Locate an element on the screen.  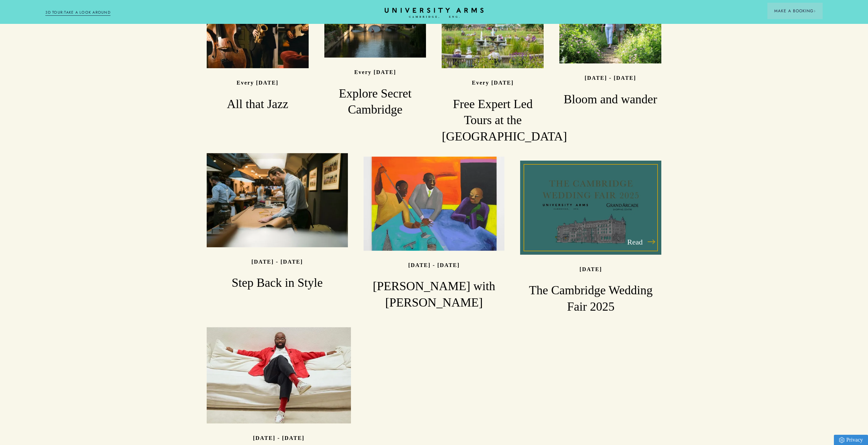
a: Privacy is located at coordinates (851, 439).